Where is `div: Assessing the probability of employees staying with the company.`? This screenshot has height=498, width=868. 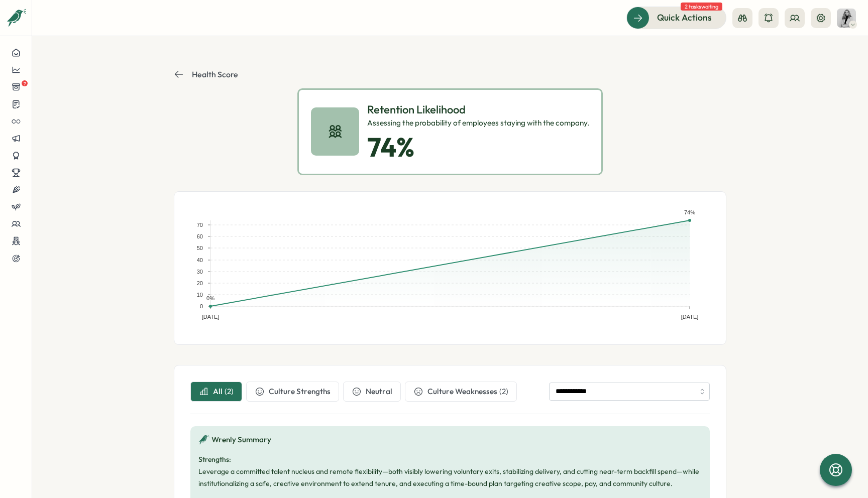
div: Assessing the probability of employees staying with the company. is located at coordinates (478, 123).